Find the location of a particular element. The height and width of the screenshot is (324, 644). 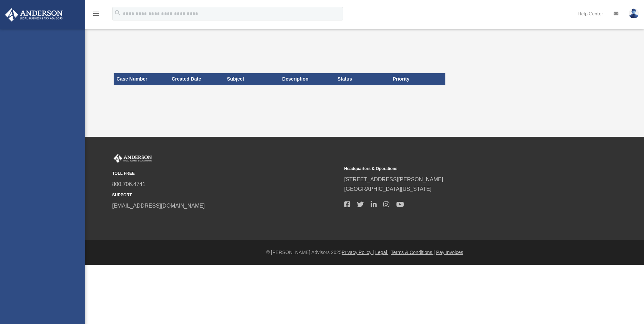

th: Subject is located at coordinates (252, 79).